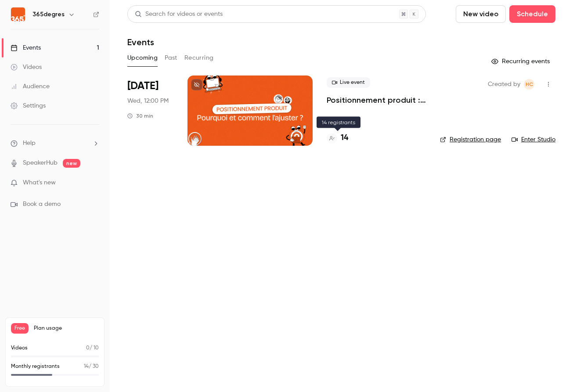 This screenshot has width=573, height=392. What do you see at coordinates (533, 139) in the screenshot?
I see `a: Enter Studio` at bounding box center [533, 139].